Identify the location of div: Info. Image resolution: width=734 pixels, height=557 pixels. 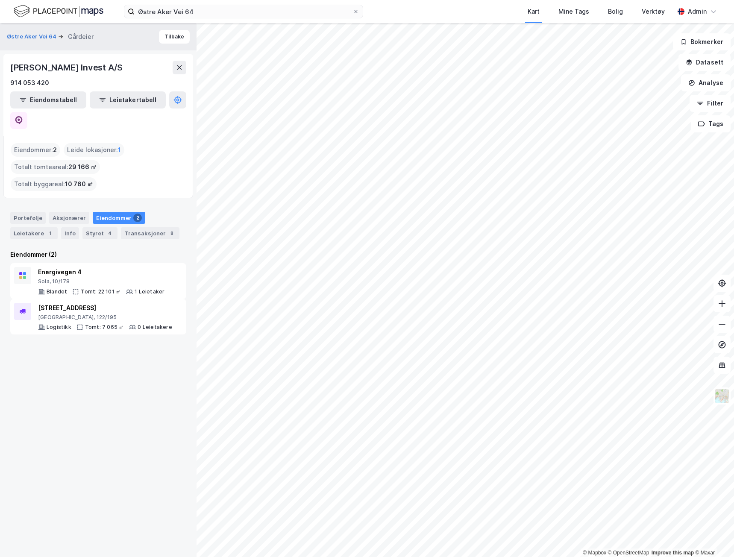
(70, 233).